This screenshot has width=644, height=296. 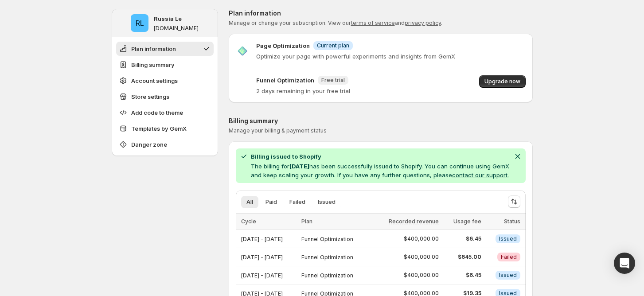 I want to click on p: Funnel Optimization, so click(x=285, y=80).